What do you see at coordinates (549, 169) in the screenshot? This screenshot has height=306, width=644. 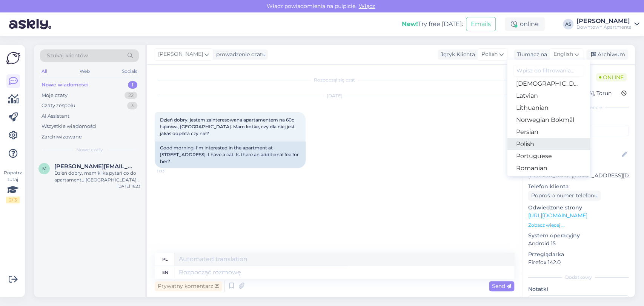 I see `a: Romanian` at bounding box center [549, 169].